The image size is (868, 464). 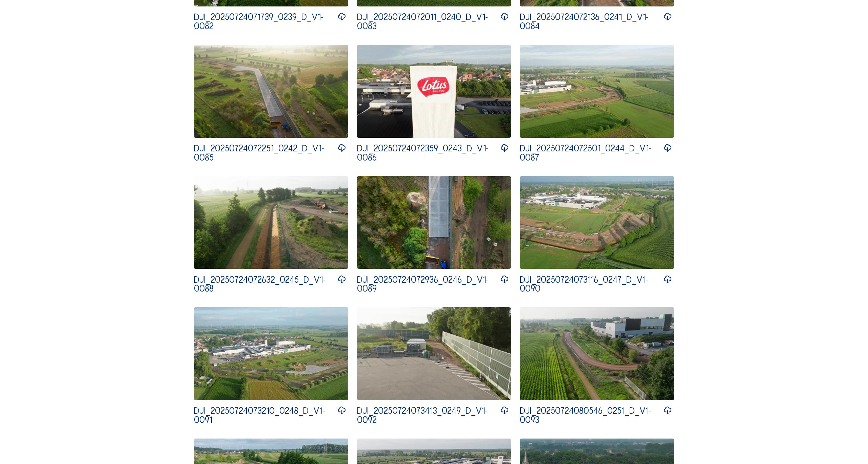 What do you see at coordinates (597, 91) in the screenshot?
I see `img: Thumbnail for 221` at bounding box center [597, 91].